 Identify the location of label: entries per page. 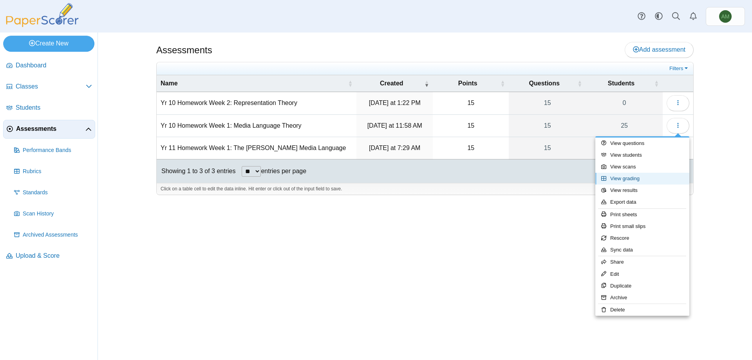
(284, 171).